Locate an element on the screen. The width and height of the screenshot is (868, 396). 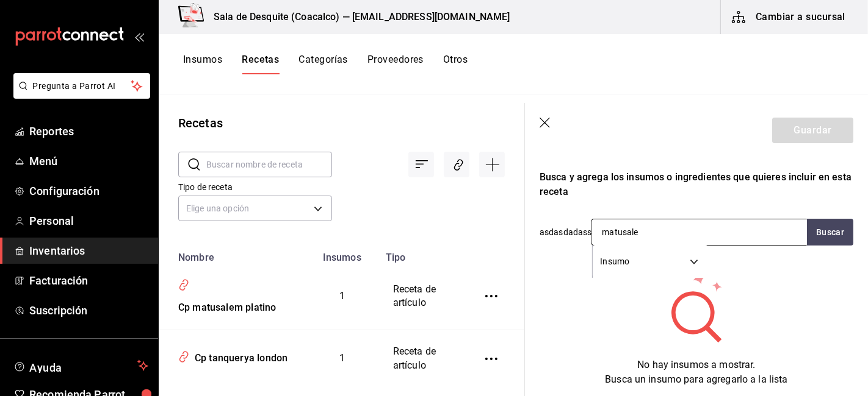
span: Pregunta a Parrot AI is located at coordinates (82, 86).